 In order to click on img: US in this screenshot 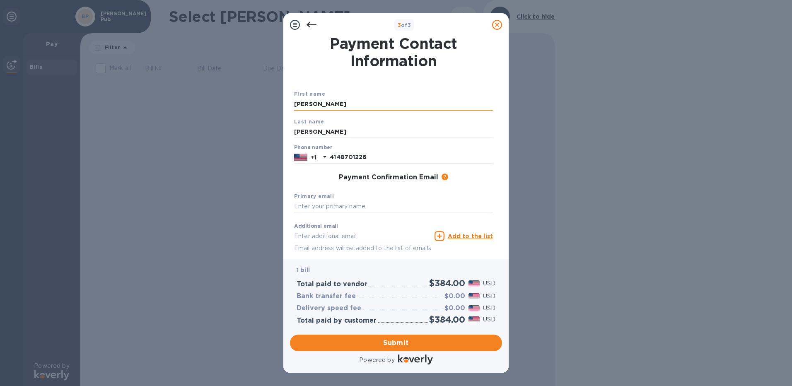, I will do `click(301, 157)`.